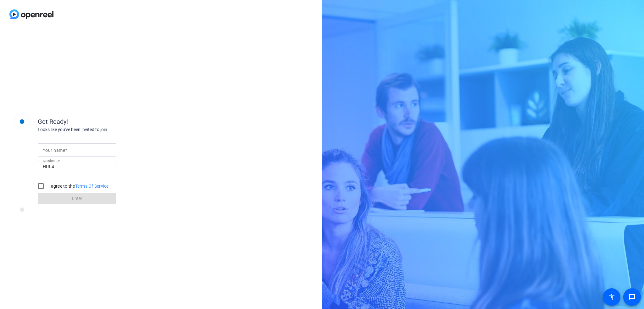 The height and width of the screenshot is (309, 644). Describe the element at coordinates (100, 122) in the screenshot. I see `div: Get Ready!` at that location.